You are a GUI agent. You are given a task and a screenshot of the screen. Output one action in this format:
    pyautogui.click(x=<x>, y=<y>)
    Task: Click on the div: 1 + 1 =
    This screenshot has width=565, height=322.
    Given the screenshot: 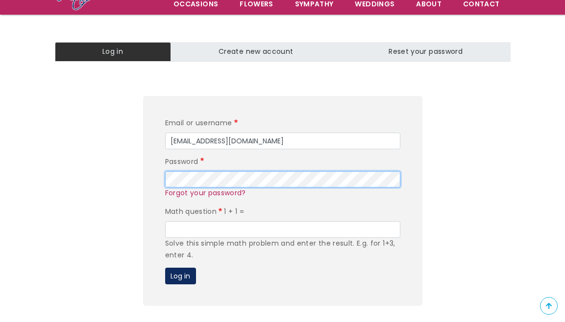 What is the action you would take?
    pyautogui.click(x=283, y=234)
    